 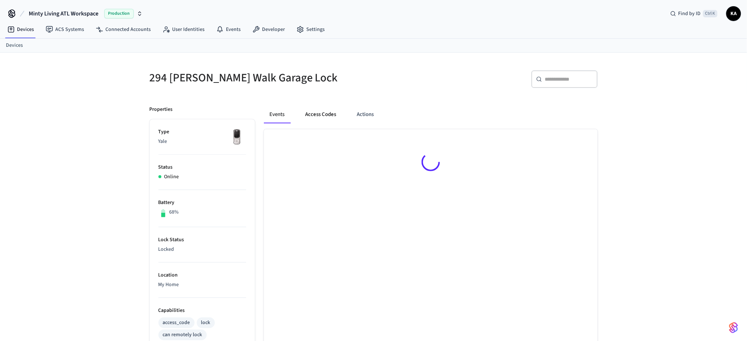 I want to click on p: Properties, so click(x=161, y=109).